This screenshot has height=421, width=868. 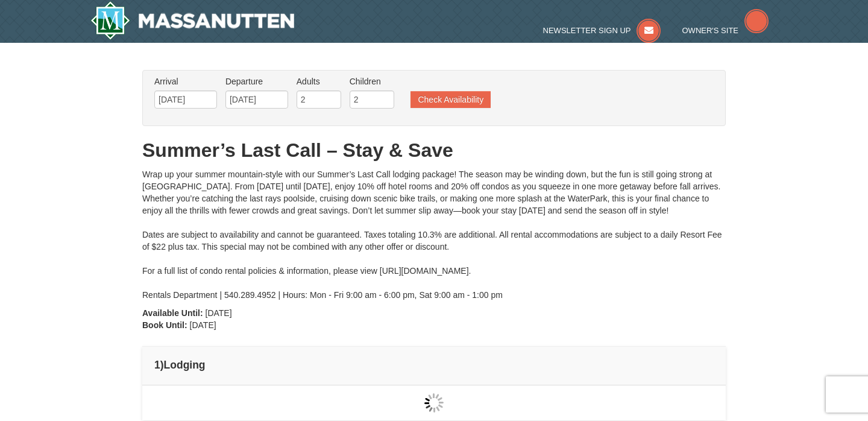 I want to click on span: Newsletter Sign Up, so click(x=587, y=30).